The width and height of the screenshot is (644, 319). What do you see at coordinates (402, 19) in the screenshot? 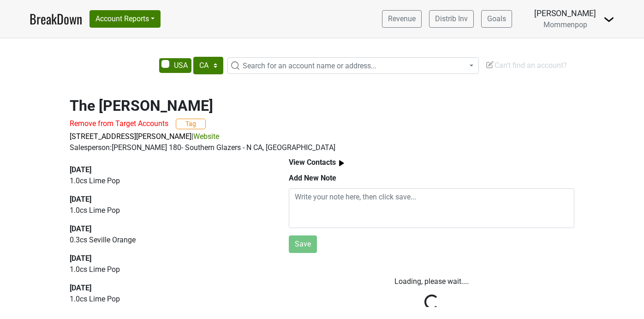
I see `a: Revenue` at bounding box center [402, 19].